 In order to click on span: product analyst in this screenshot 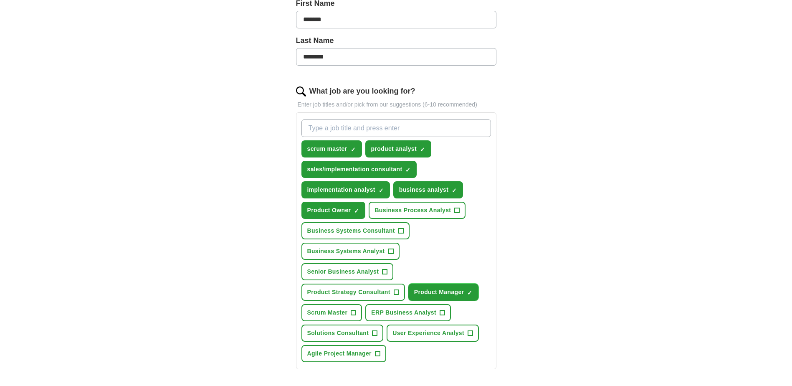, I will do `click(394, 149)`.